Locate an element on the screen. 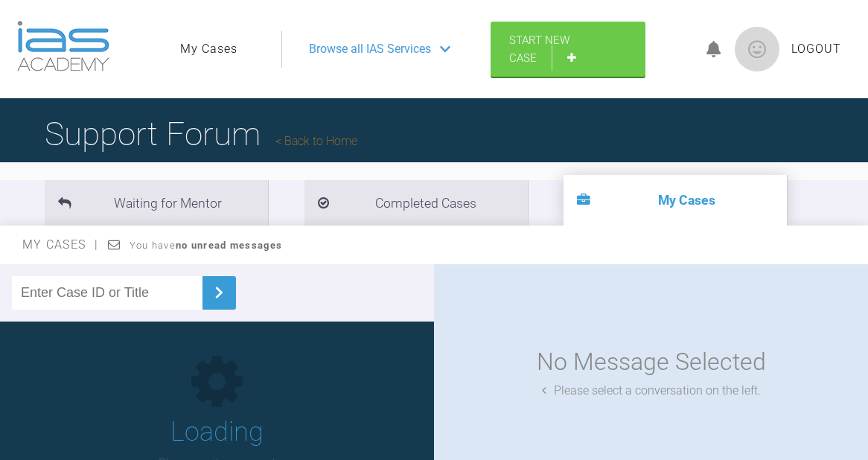 Image resolution: width=868 pixels, height=460 pixels. span: You have is located at coordinates (205, 245).